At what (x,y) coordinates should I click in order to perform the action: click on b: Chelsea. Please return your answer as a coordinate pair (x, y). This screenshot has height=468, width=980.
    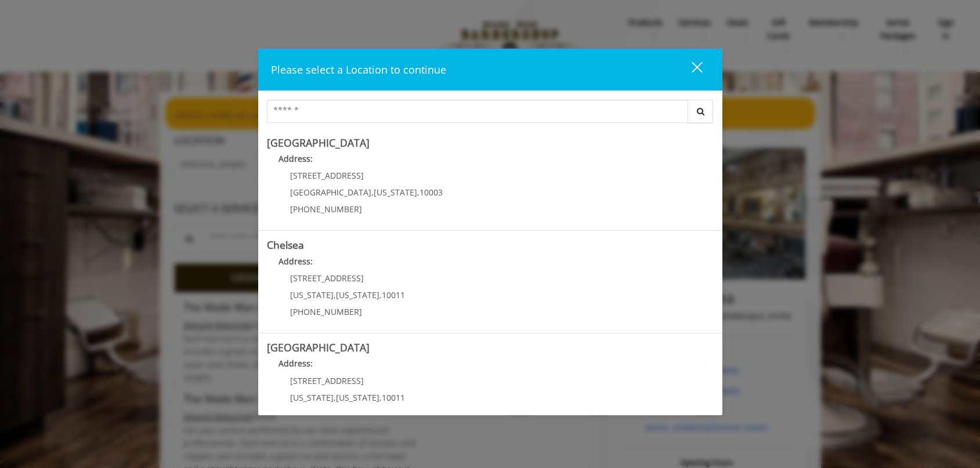
    Looking at the image, I should click on (285, 245).